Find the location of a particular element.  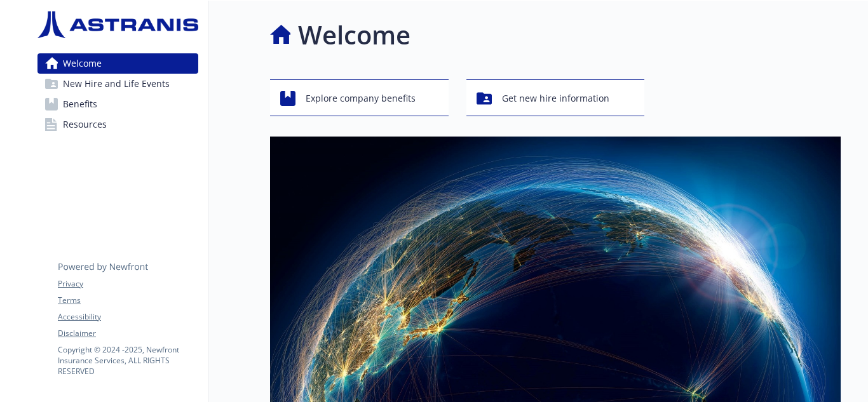

span: New Hire and Life Events is located at coordinates (116, 84).